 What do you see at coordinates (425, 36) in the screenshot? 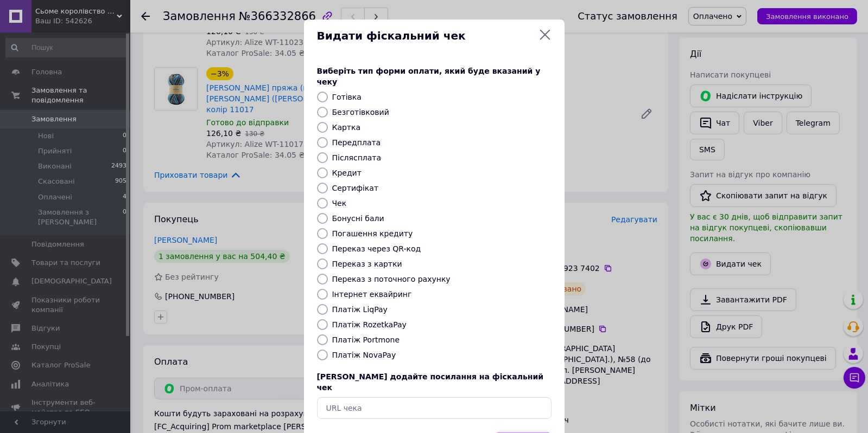
I see `span: Видати фіскальний чек` at bounding box center [425, 36].